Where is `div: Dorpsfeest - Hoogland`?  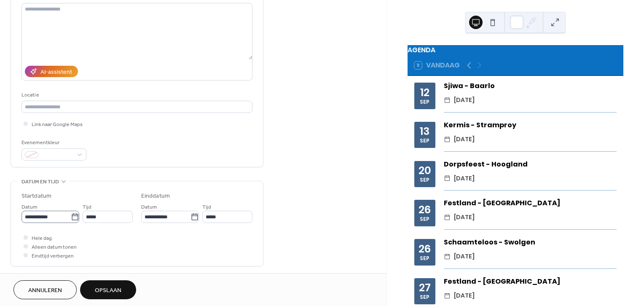 div: Dorpsfeest - Hoogland is located at coordinates (530, 165).